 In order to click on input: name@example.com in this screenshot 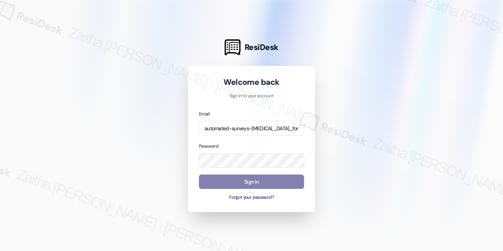, I will do `click(252, 128)`.